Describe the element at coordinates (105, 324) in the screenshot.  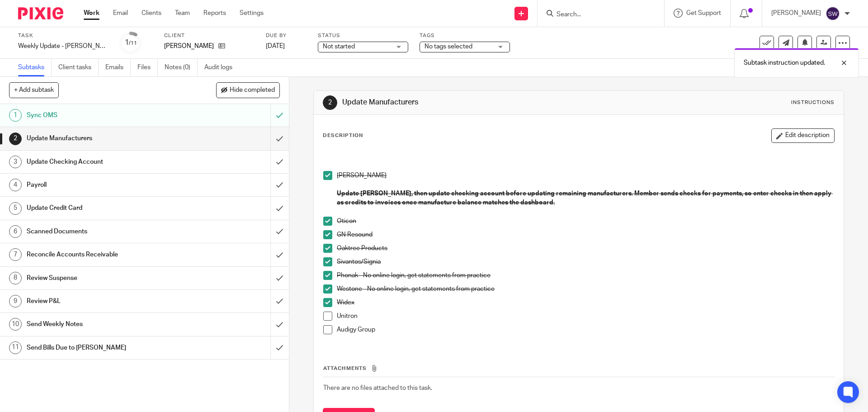
I see `h1: Send Weekly Notes` at that location.